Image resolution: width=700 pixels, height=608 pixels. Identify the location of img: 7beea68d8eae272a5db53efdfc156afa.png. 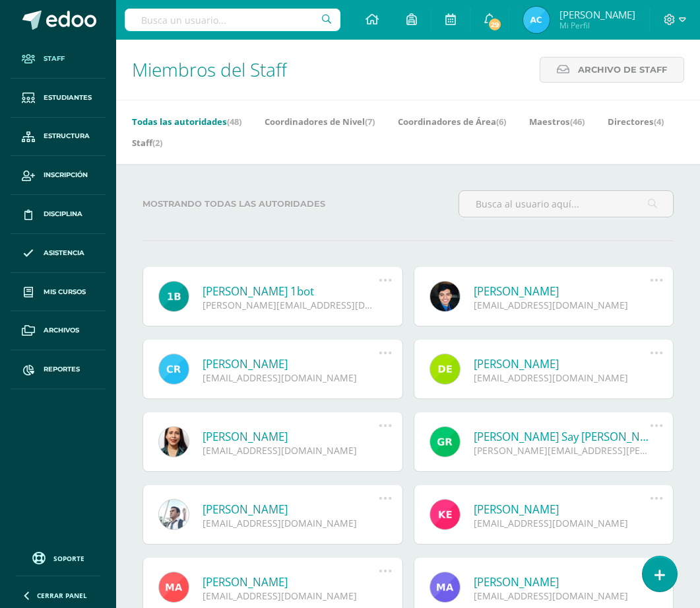
(537, 20).